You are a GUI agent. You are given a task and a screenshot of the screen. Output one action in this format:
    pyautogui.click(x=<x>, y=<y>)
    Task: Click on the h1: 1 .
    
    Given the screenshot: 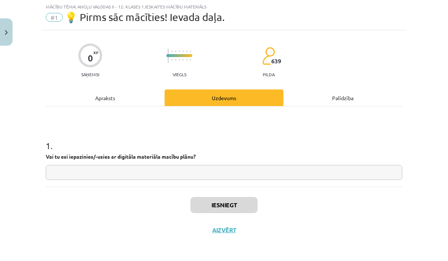 What is the action you would take?
    pyautogui.click(x=224, y=139)
    